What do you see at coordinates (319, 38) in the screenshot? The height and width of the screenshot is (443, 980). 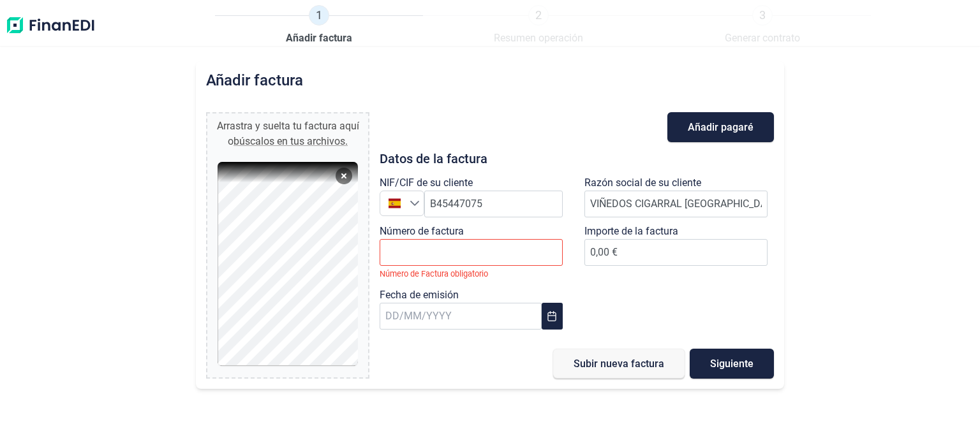 I see `span: Añadir factura` at bounding box center [319, 38].